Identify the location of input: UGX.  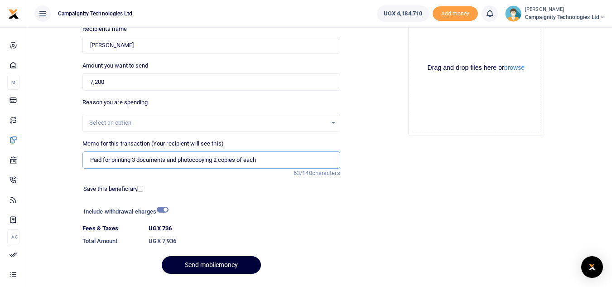
(211, 82).